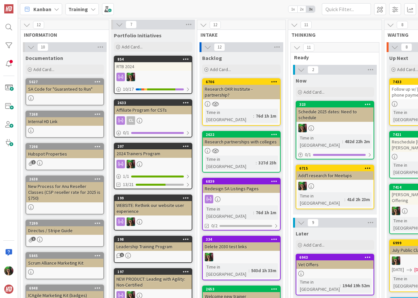  Describe the element at coordinates (65, 189) in the screenshot. I see `div: 2638New Process for Anu Reseller Classes (CSP reseller rate for 2025 is $750)` at that location.